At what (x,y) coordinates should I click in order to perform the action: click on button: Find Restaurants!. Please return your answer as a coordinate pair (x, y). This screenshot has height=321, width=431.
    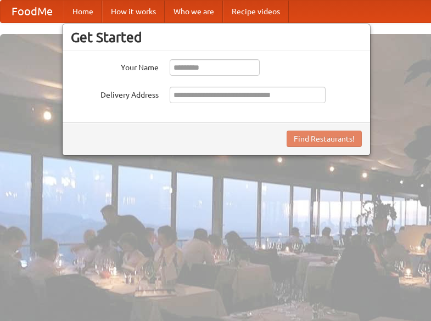
    Looking at the image, I should click on (324, 139).